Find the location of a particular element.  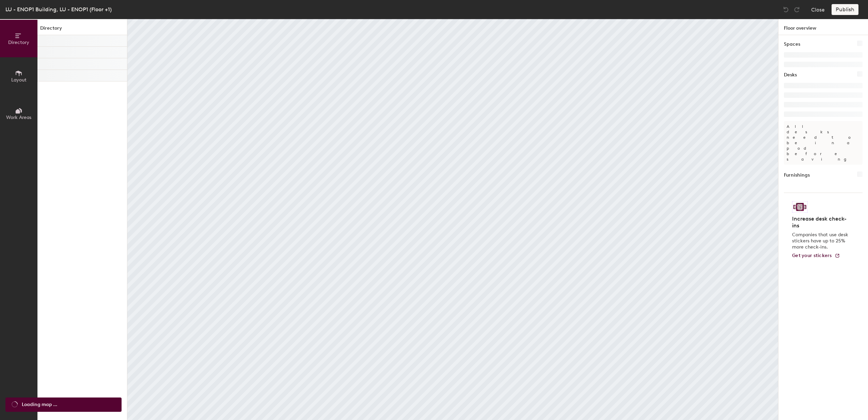

button: Close is located at coordinates (818, 9).